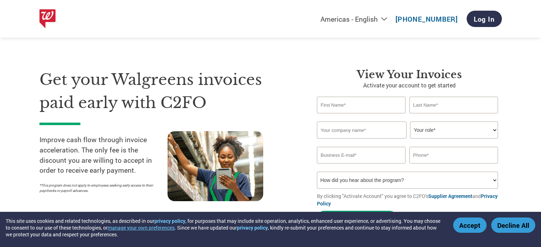 This screenshot has width=541, height=247. I want to click on button: manage your own preferences, so click(141, 228).